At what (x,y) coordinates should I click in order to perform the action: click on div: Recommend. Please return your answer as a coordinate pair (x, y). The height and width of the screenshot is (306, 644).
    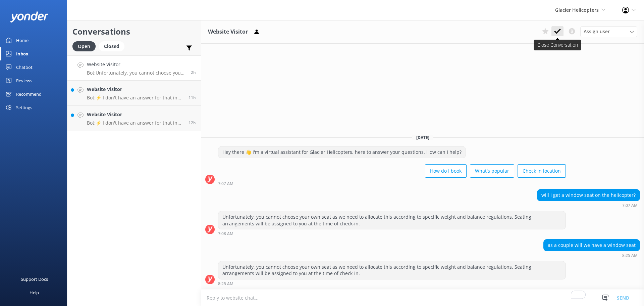
    Looking at the image, I should click on (29, 94).